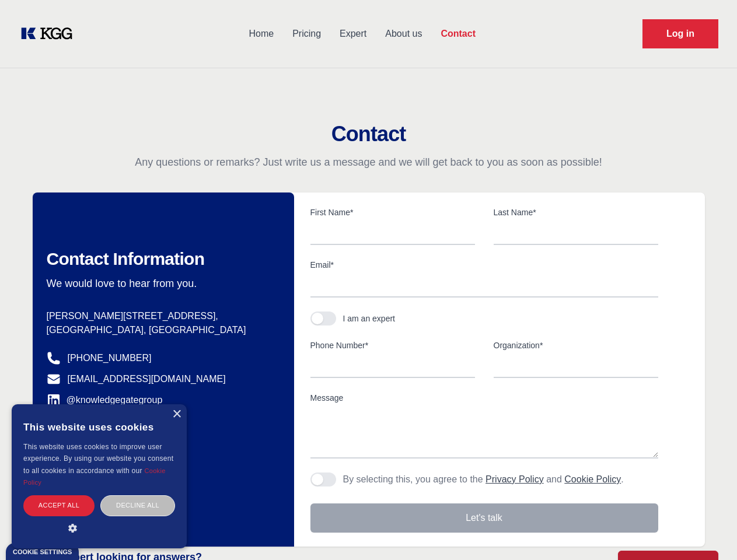  I want to click on label: Organization*, so click(576, 346).